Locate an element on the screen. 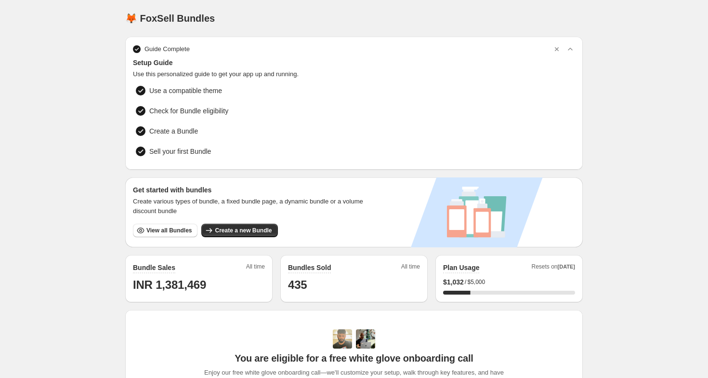  span: Guide Complete is located at coordinates (167, 49).